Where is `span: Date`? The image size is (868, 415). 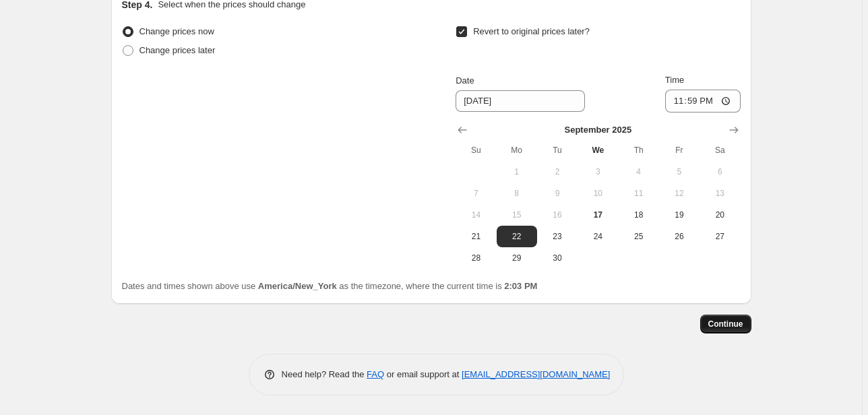 span: Date is located at coordinates (464, 80).